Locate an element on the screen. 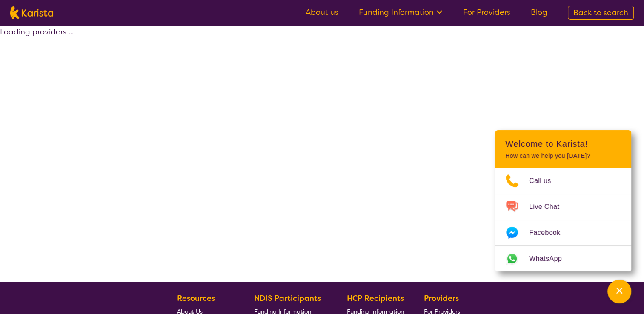 Image resolution: width=644 pixels, height=314 pixels. a: Web link opens in a new tab. is located at coordinates (563, 258).